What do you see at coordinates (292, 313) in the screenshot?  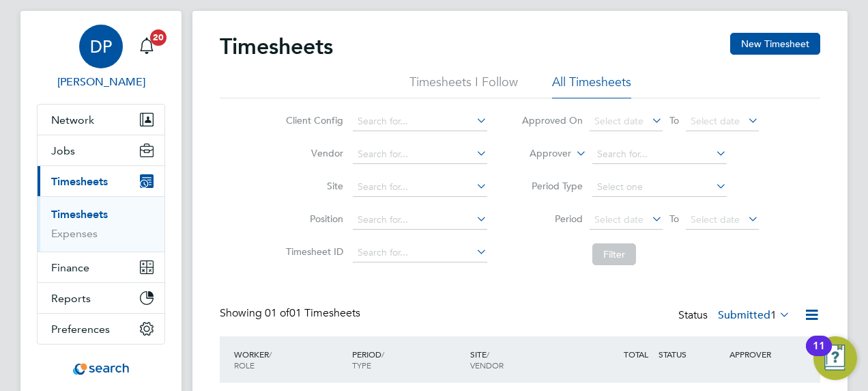 I see `div: Showing` at bounding box center [292, 313].